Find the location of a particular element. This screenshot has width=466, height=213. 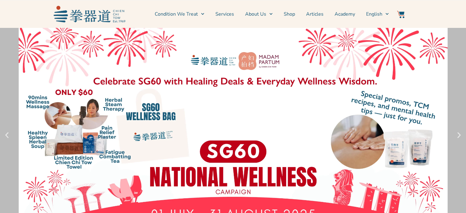

a: Shop is located at coordinates (289, 14).